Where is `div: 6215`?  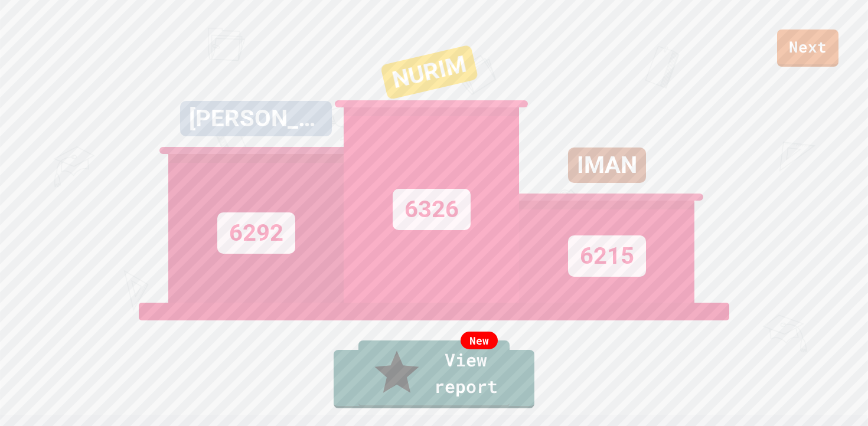 div: 6215 is located at coordinates (607, 256).